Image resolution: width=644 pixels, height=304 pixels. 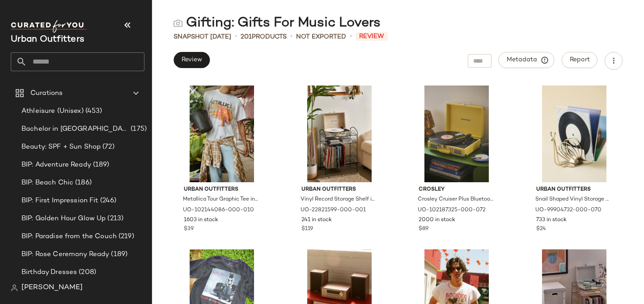 I want to click on div: Gifting: Gifts For Music Lovers, so click(x=277, y=23).